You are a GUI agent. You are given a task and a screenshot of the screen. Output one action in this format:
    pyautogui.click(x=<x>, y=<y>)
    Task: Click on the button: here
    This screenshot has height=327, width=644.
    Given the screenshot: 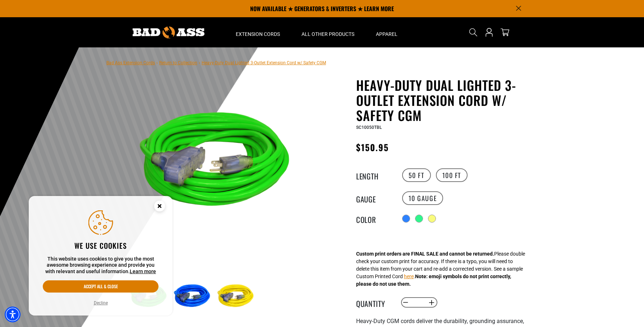 What is the action you would take?
    pyautogui.click(x=408, y=276)
    